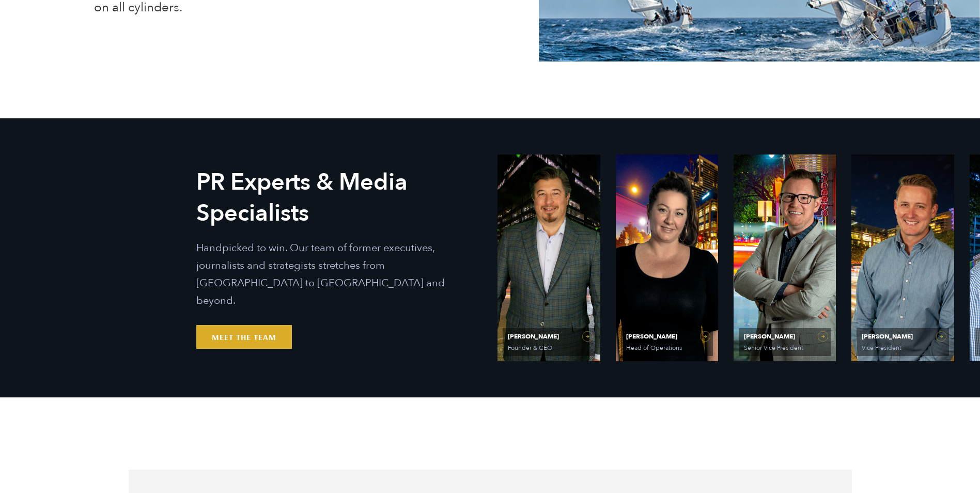 Image resolution: width=980 pixels, height=493 pixels. Describe the element at coordinates (667, 258) in the screenshot. I see `a: View Bio for Olivia Gardner` at that location.